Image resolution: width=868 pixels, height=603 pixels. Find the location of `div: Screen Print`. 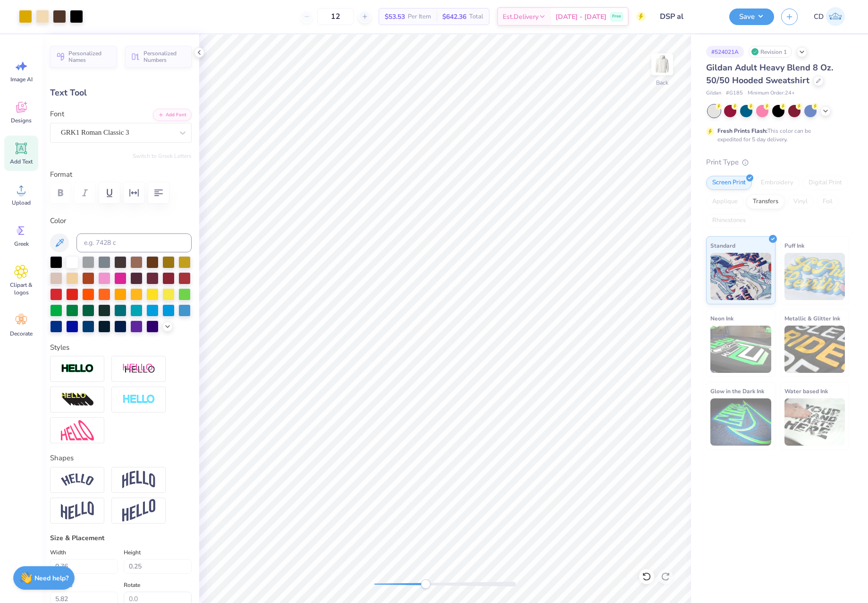

div: Screen Print is located at coordinates (729, 183).